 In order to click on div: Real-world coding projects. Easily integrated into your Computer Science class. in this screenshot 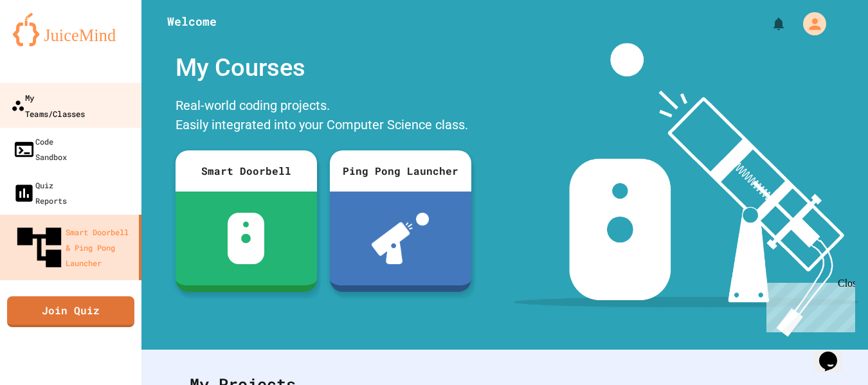, I will do `click(324, 116)`.